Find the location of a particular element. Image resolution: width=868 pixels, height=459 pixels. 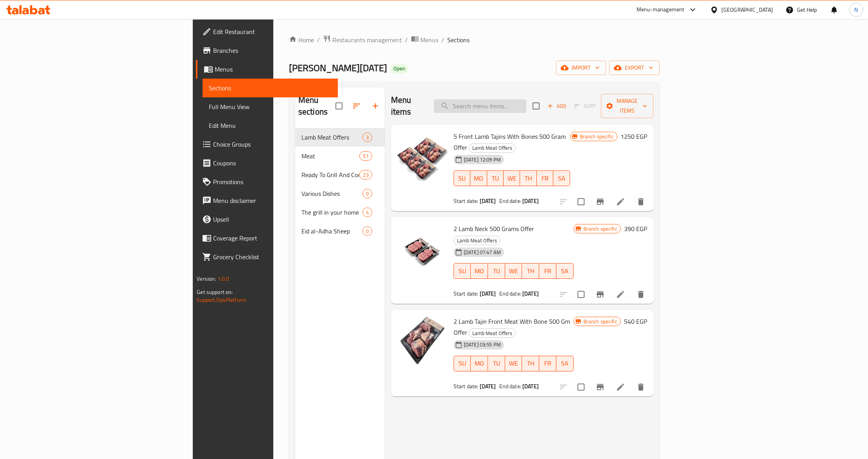

h2: Menu items is located at coordinates (408, 106).